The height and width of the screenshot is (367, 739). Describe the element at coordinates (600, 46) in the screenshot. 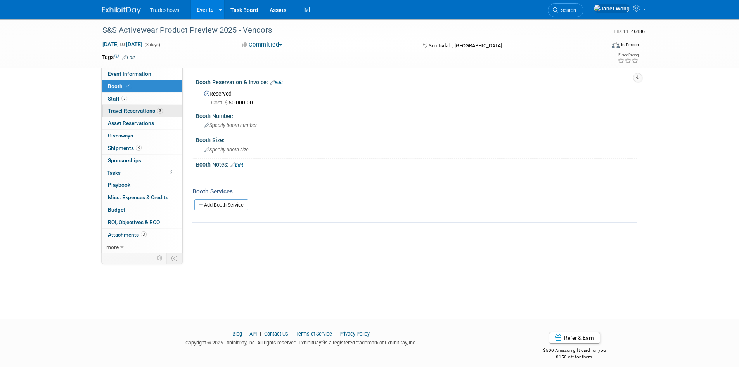

I see `div: Event Format` at that location.